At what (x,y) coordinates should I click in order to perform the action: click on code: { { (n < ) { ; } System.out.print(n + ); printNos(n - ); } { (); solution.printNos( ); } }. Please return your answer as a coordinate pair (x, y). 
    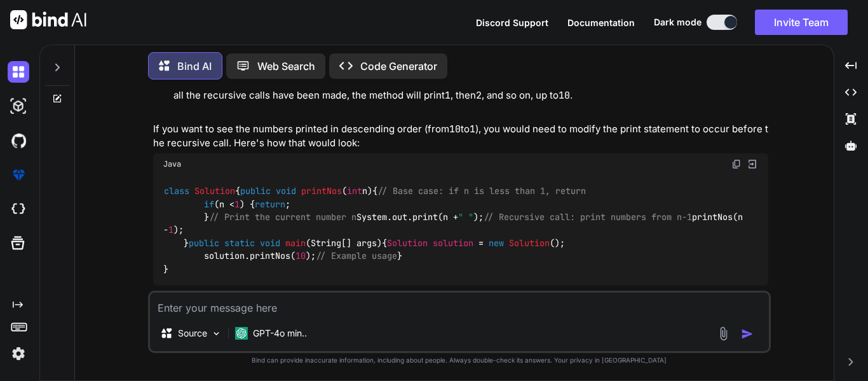
    Looking at the image, I should click on (455, 230).